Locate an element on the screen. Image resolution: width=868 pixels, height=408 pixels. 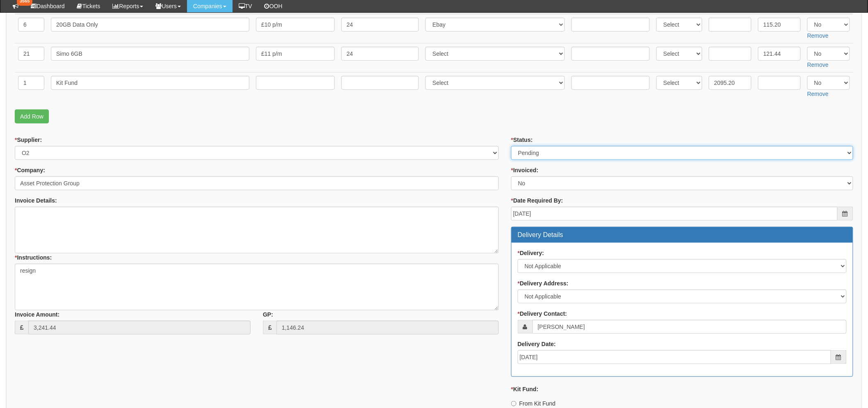
label: Delivery Address: is located at coordinates (544, 284).